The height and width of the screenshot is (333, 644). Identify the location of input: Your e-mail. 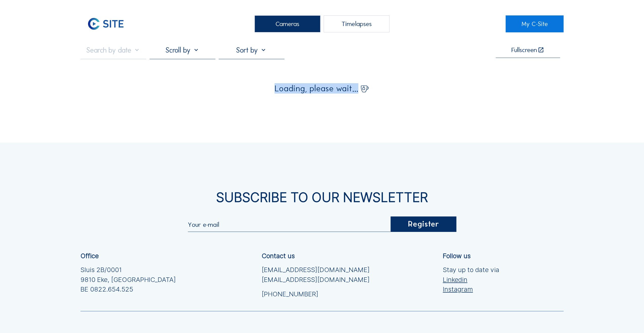
(289, 224).